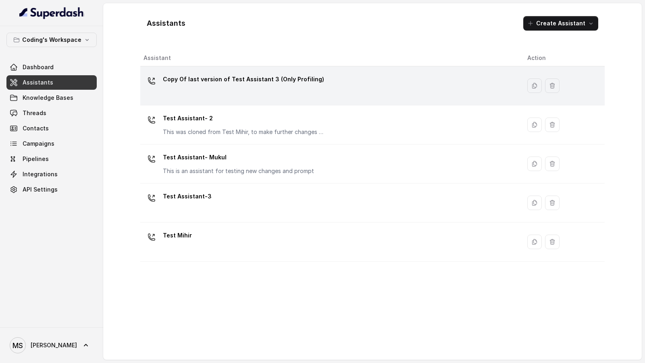 The height and width of the screenshot is (363, 645). I want to click on span: Threads, so click(34, 113).